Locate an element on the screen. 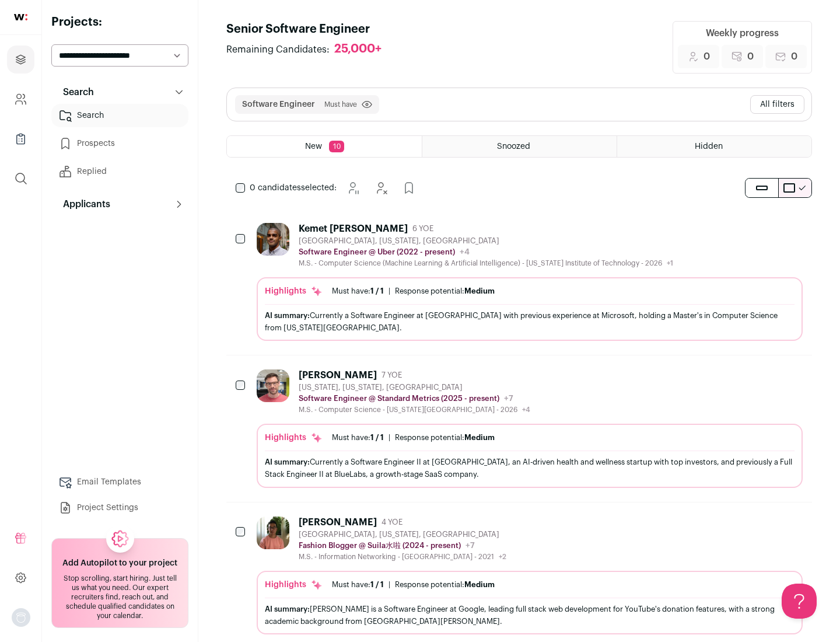 This screenshot has height=642, width=840. p: Software Engineer @ Uber (2022 - present) is located at coordinates (377, 253).